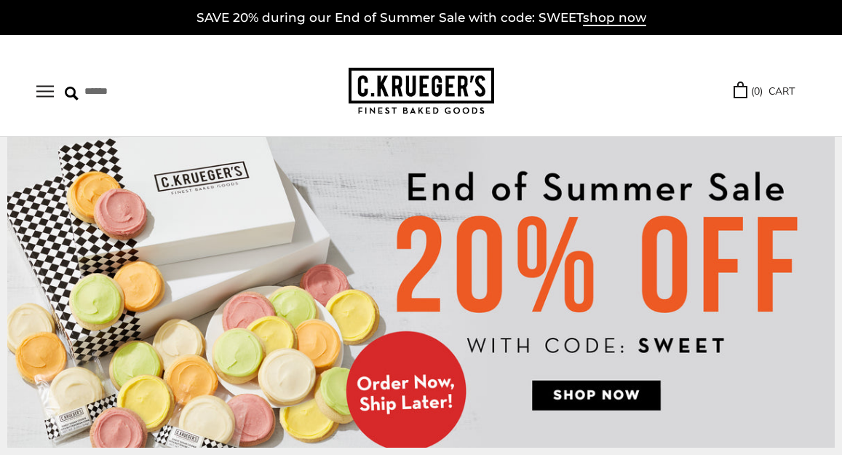 The height and width of the screenshot is (455, 842). Describe the element at coordinates (420, 292) in the screenshot. I see `img: C.Krueger's Special Offer` at that location.